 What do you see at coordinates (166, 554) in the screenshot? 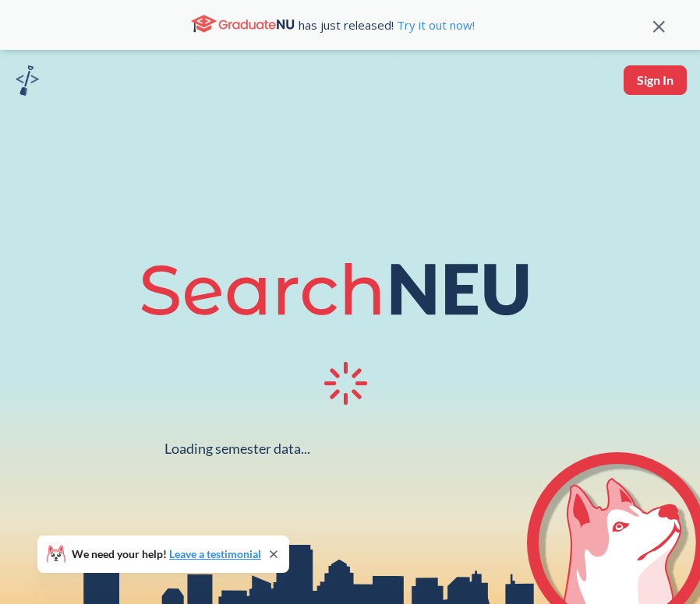
I see `span: We need your help!` at bounding box center [166, 554].